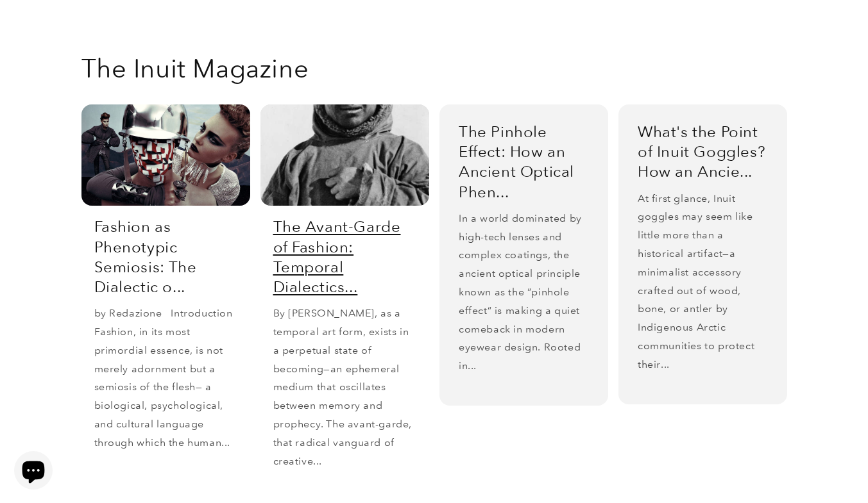  I want to click on a: The Pinhole Effect: How an Ancient Optical Phen..., so click(524, 162).